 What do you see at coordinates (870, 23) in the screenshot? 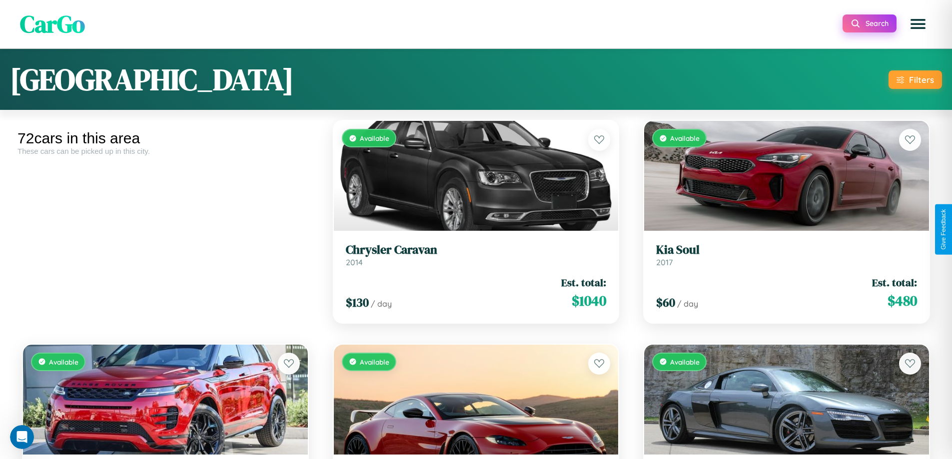
I see `button: Search` at bounding box center [870, 23].